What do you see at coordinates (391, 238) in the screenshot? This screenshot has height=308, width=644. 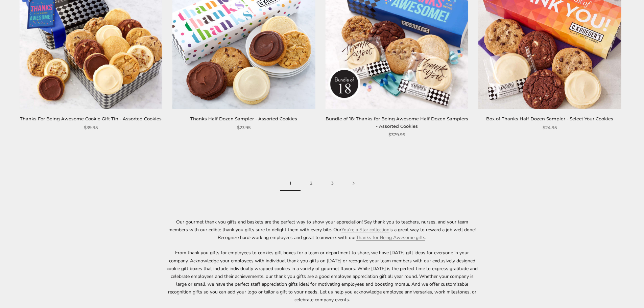 I see `a: Thanks for Being Awesome gifts` at bounding box center [391, 238].